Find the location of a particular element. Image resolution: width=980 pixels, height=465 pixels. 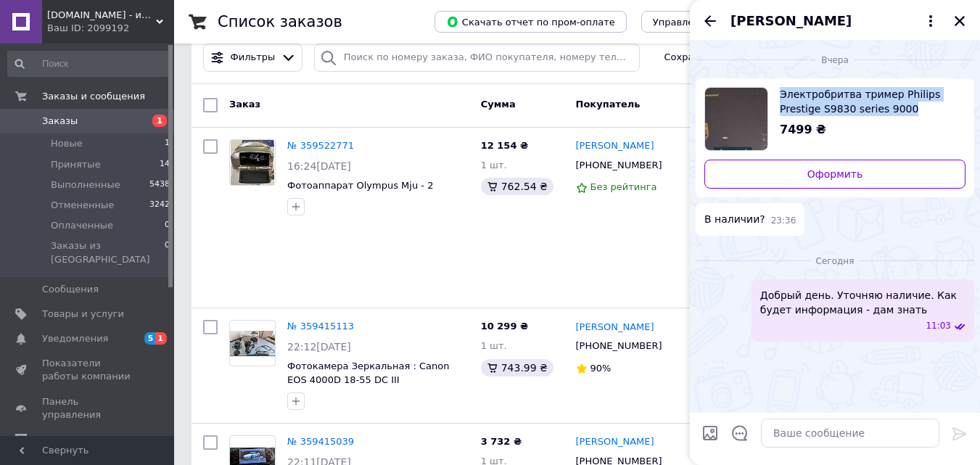

button: Скачать отчет по пром-оплате is located at coordinates (530, 22).